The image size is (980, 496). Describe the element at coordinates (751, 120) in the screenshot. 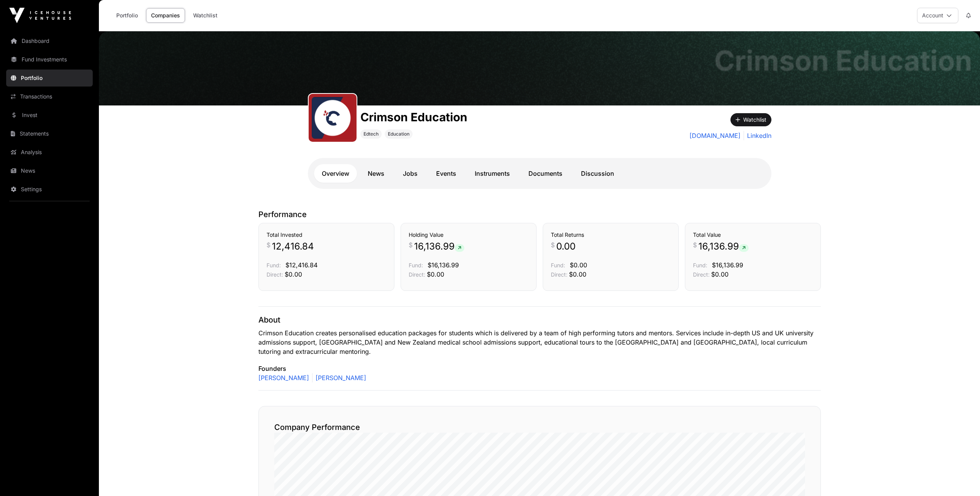

I see `button: Watchlist` at that location.